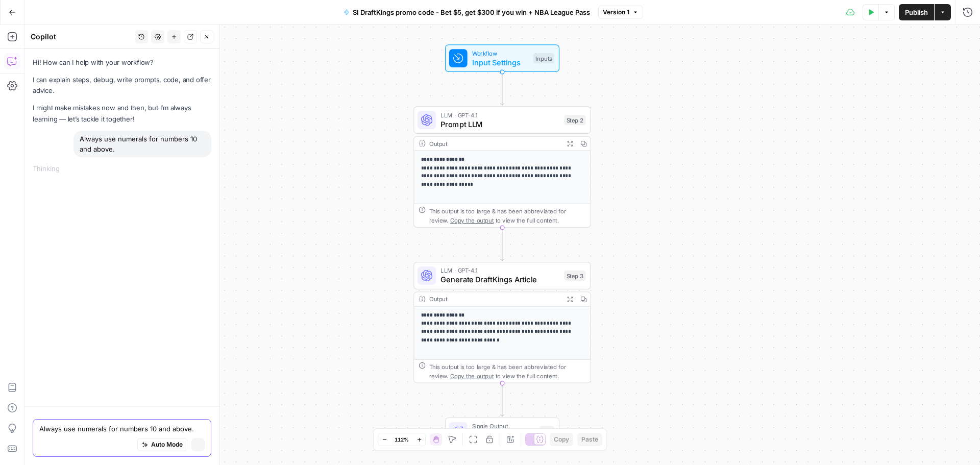 The image size is (980, 465). I want to click on div: Inputs, so click(544, 58).